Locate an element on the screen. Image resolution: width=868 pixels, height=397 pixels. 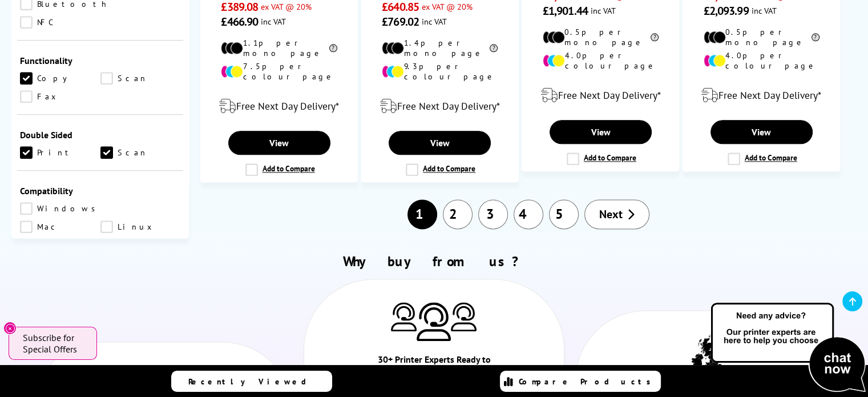
a: NFC is located at coordinates (60, 23).